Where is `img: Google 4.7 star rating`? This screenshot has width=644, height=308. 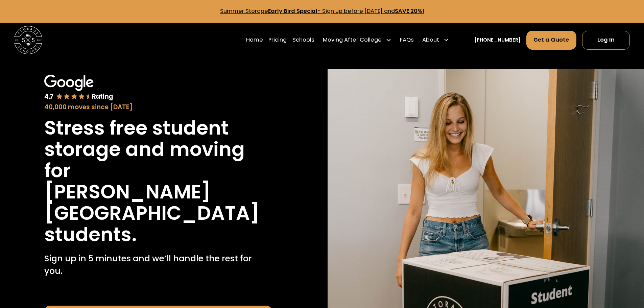 img: Google 4.7 star rating is located at coordinates (79, 88).